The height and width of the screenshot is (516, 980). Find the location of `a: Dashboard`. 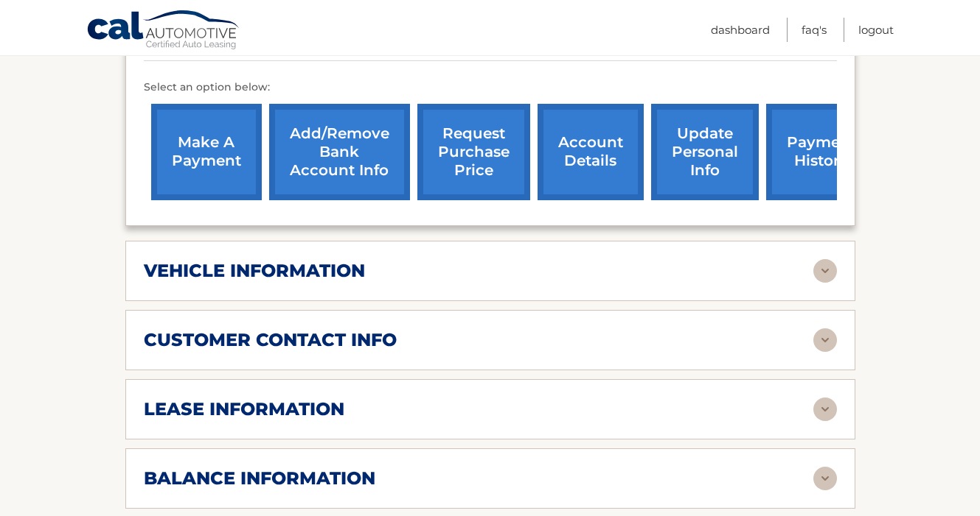

a: Dashboard is located at coordinates (740, 30).